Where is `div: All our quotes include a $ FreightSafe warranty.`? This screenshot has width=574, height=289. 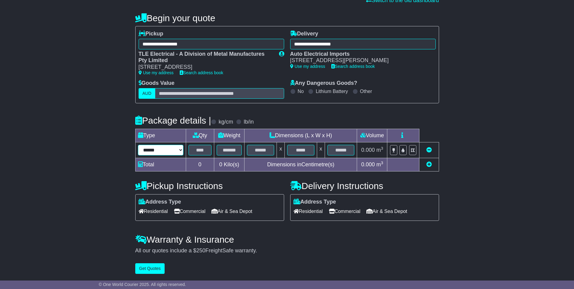 div: All our quotes include a $ FreightSafe warranty. is located at coordinates (287, 250).